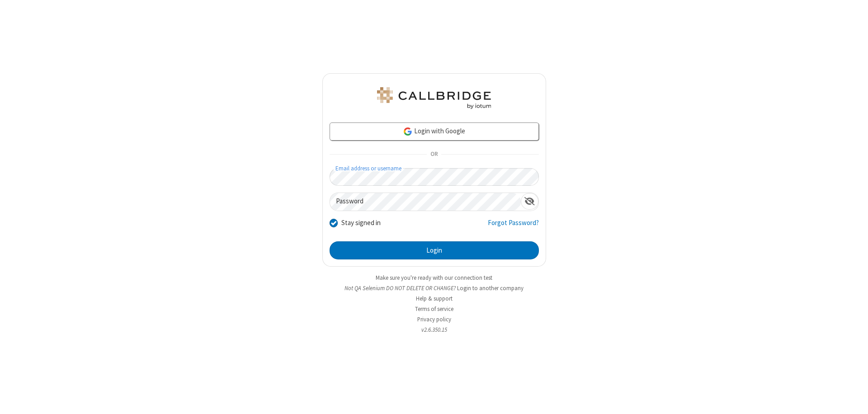  I want to click on img: QA Selenium DO NOT DELETE OR CHANGE, so click(434, 98).